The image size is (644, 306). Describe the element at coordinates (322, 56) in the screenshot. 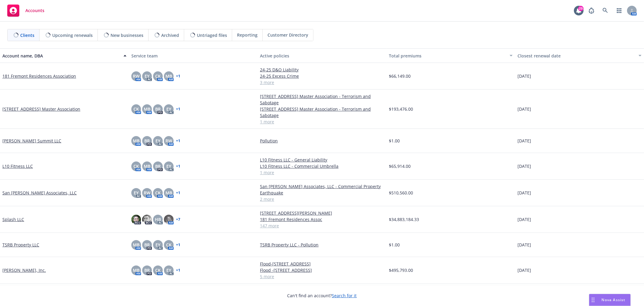

I see `button: Active policies` at that location.